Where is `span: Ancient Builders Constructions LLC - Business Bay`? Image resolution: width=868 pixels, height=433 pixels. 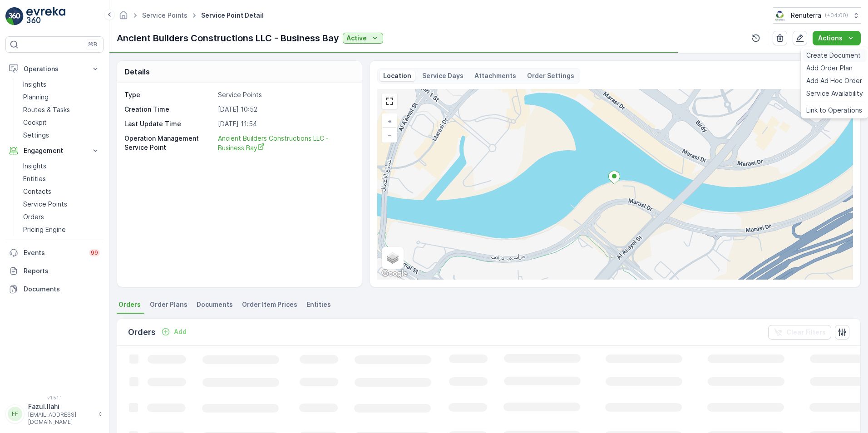 span: Ancient Builders Constructions LLC - Business Bay is located at coordinates (274, 143).